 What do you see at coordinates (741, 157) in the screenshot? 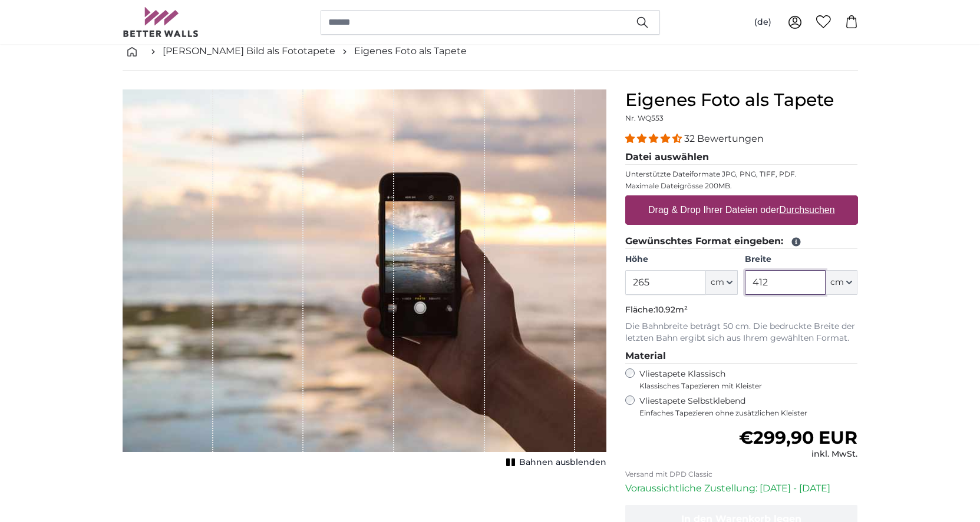
I see `legend: Datei auswählen` at bounding box center [741, 157].